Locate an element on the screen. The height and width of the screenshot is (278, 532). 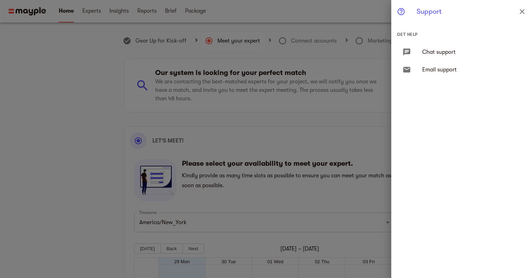
a: Email support is located at coordinates (462, 70).